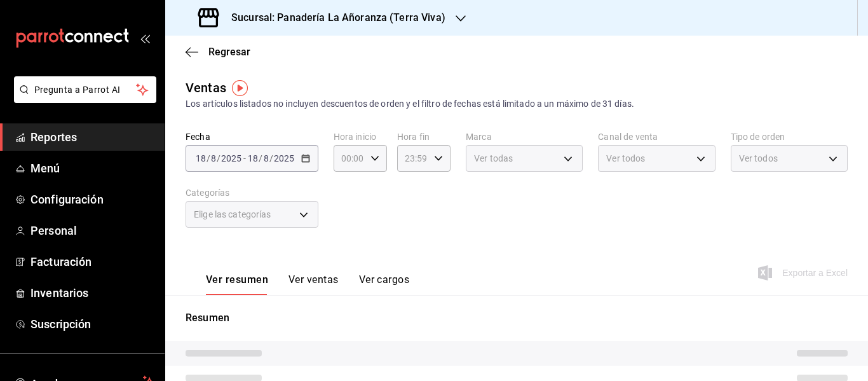 Image resolution: width=868 pixels, height=381 pixels. Describe the element at coordinates (240, 88) in the screenshot. I see `img: Tooltip marker` at that location.